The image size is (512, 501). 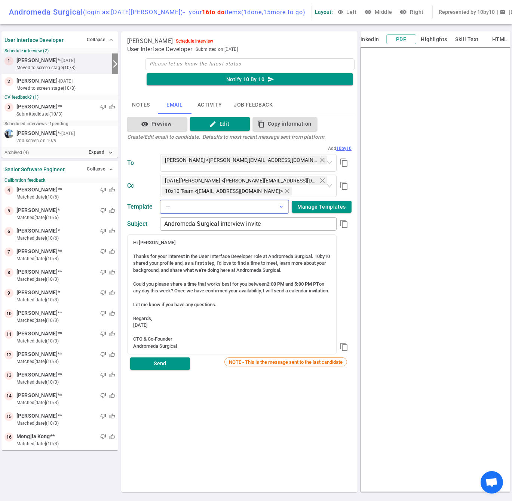 I want to click on small: Archived ( 4 ), so click(x=16, y=152).